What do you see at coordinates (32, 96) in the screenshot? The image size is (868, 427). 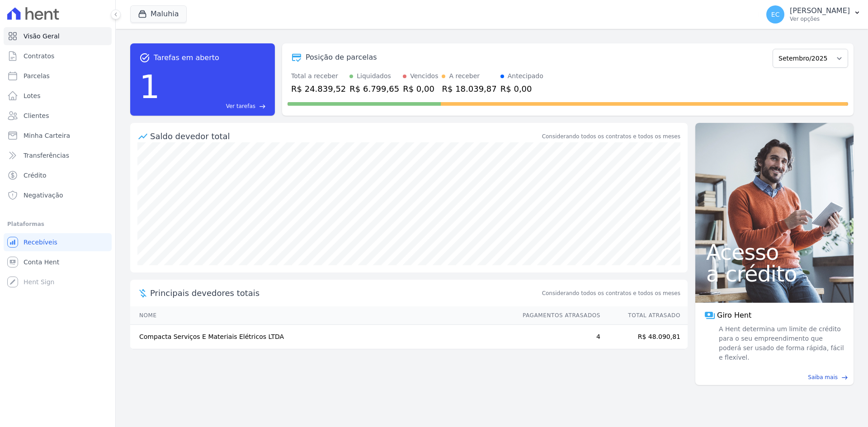 I see `span: Lotes` at bounding box center [32, 96].